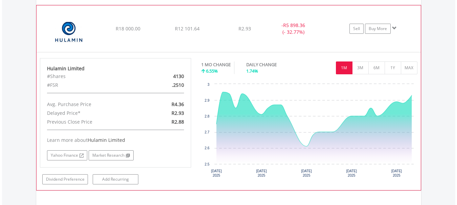 Image resolution: width=457 pixels, height=205 pixels. I want to click on div: .2510, so click(164, 85).